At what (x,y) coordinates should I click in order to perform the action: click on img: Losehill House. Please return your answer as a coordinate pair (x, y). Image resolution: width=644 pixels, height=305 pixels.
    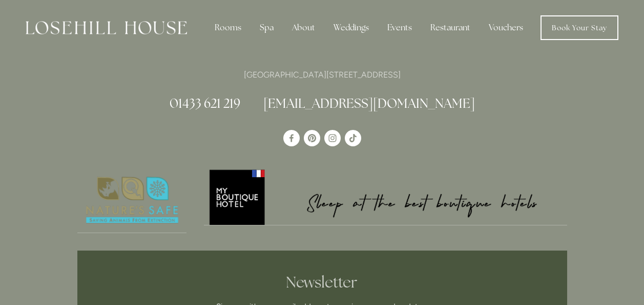
    Looking at the image, I should click on (106, 27).